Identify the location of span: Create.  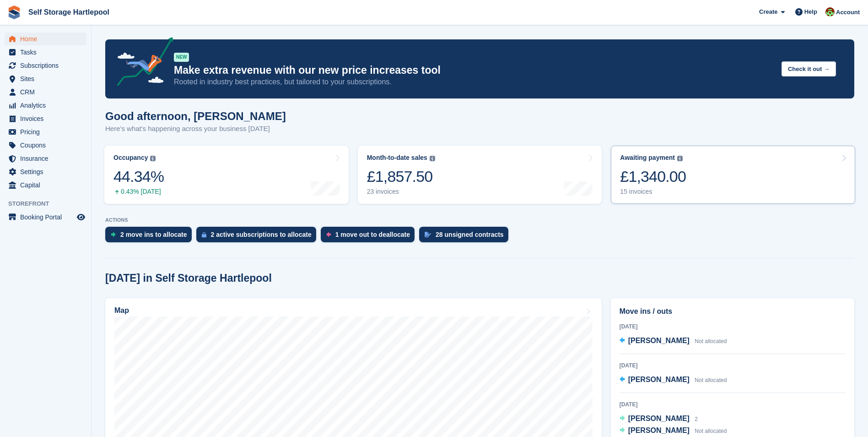
(768, 12).